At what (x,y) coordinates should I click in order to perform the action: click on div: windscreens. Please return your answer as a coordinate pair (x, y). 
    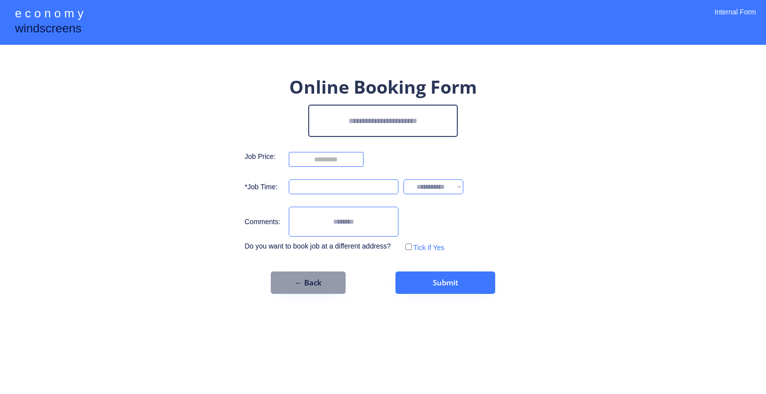
    Looking at the image, I should click on (48, 29).